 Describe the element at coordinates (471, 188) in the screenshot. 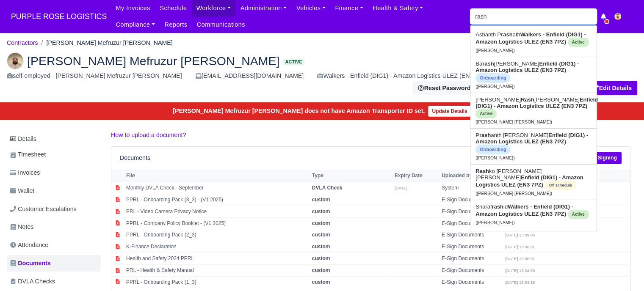

I see `td: System` at that location.